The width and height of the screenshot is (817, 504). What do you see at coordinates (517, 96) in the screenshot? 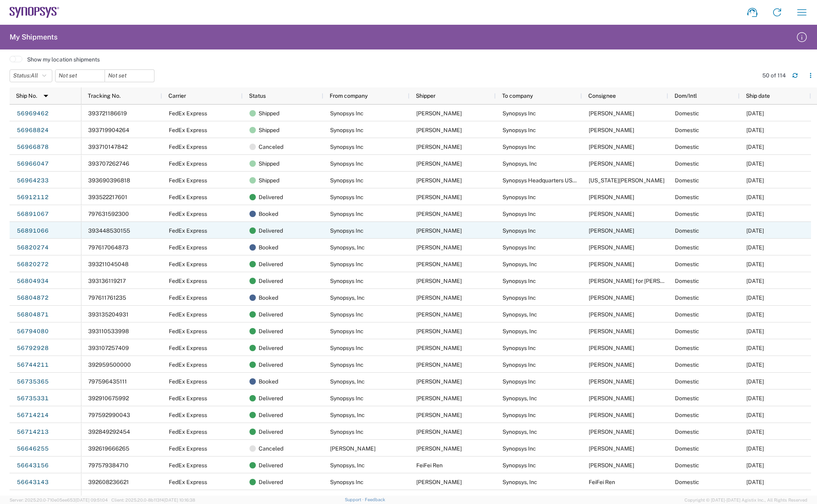
I see `span: To company` at bounding box center [517, 96].